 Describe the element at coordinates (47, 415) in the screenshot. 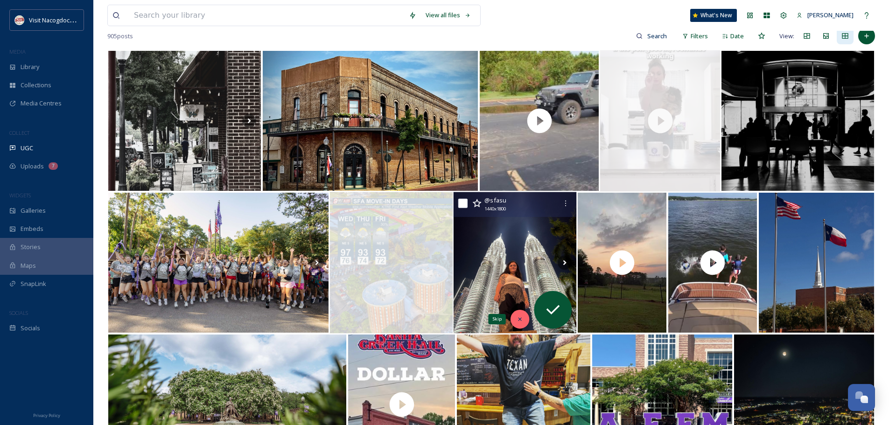

I see `span: Privacy Policy` at that location.